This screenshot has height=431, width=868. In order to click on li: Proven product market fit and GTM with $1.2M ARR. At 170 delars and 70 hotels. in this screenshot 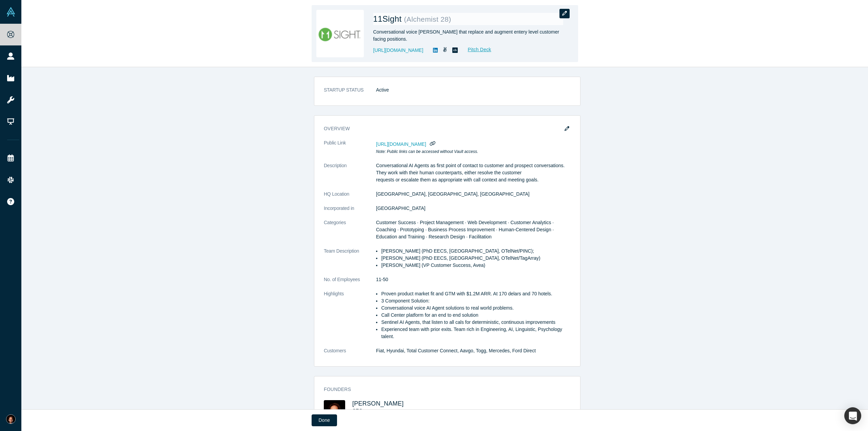, I will do `click(476, 294)`.